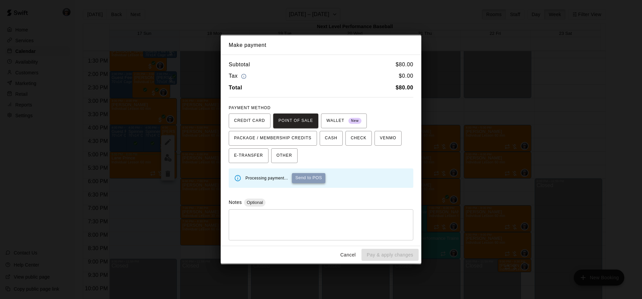 Image resolution: width=642 pixels, height=299 pixels. Describe the element at coordinates (250, 121) in the screenshot. I see `button: CREDIT CARD` at that location.